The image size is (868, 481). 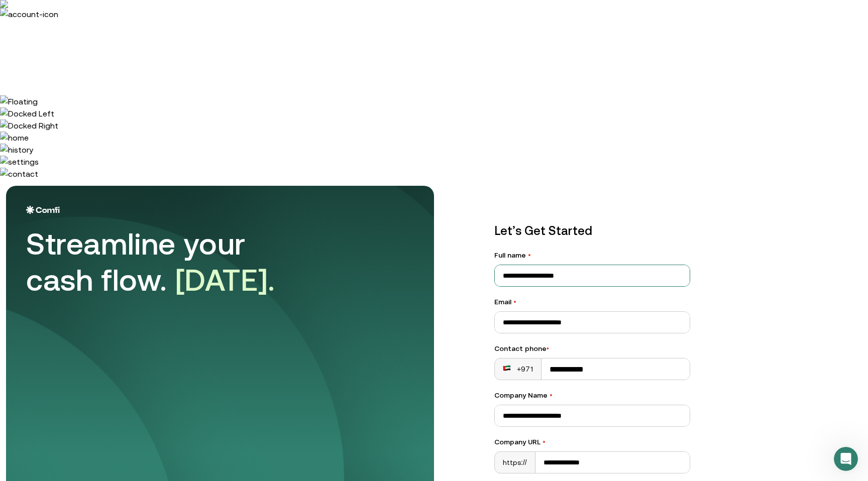 What do you see at coordinates (518, 369) in the screenshot?
I see `div: +971` at bounding box center [518, 369].